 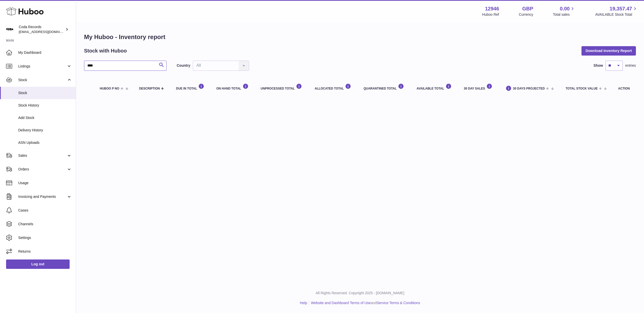 I want to click on strong: 12946, so click(x=492, y=8).